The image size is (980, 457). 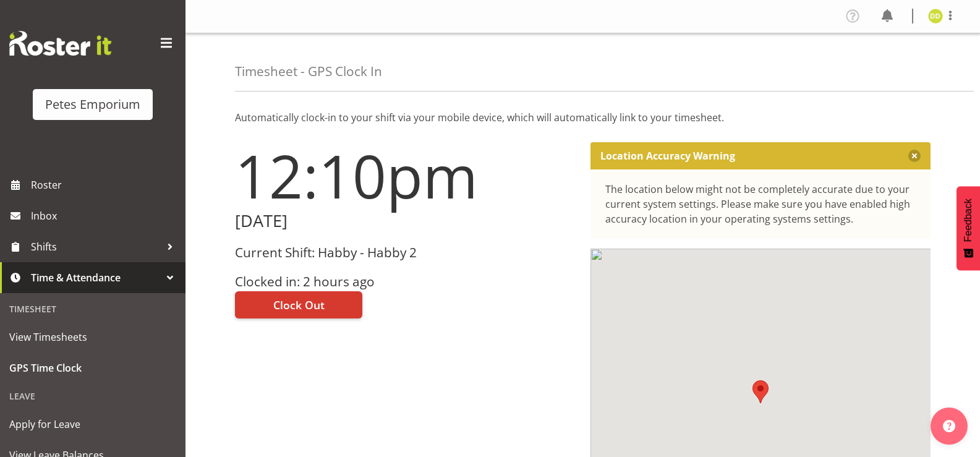 What do you see at coordinates (949, 427) in the screenshot?
I see `img: help-xxl-2.png` at bounding box center [949, 427].